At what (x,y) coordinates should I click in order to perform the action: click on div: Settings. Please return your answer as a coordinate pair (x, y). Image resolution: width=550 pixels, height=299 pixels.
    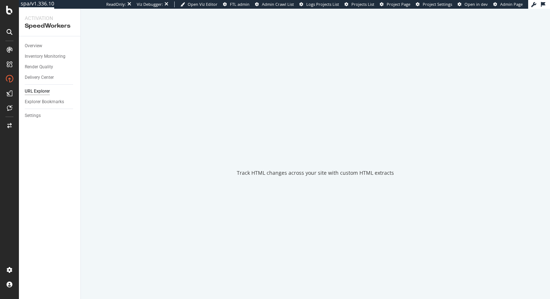
    Looking at the image, I should click on (33, 116).